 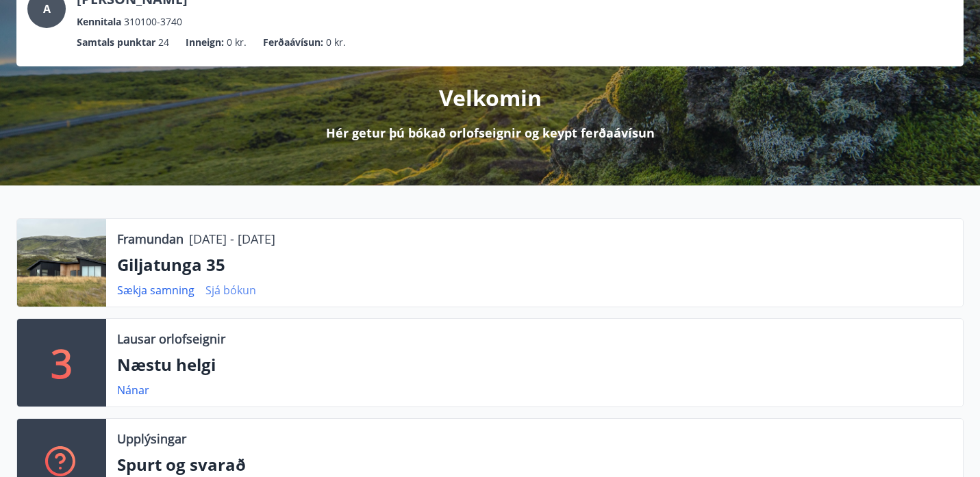 What do you see at coordinates (231, 290) in the screenshot?
I see `a: Sjá bókun` at bounding box center [231, 290].